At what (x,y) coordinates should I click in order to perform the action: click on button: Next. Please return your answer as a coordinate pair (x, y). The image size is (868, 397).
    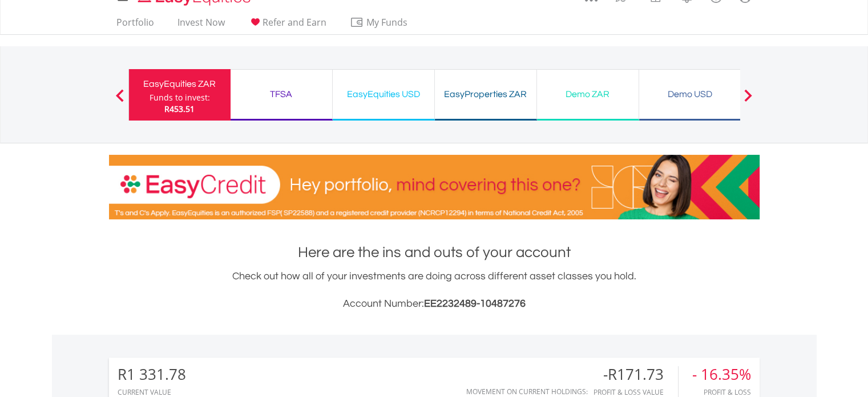
    Looking at the image, I should click on (748, 100).